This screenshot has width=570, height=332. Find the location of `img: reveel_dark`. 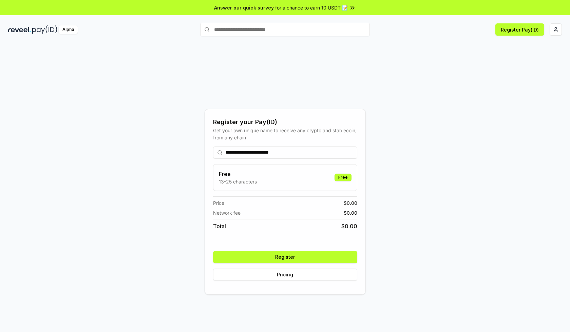

img: reveel_dark is located at coordinates (19, 30).